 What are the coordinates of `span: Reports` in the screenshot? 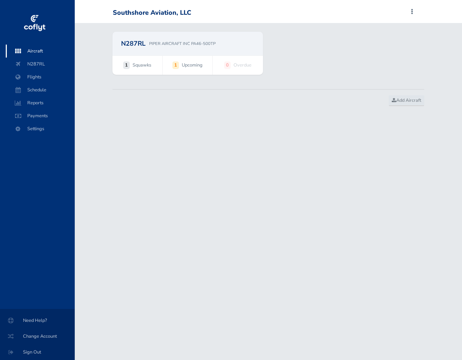 It's located at (40, 103).